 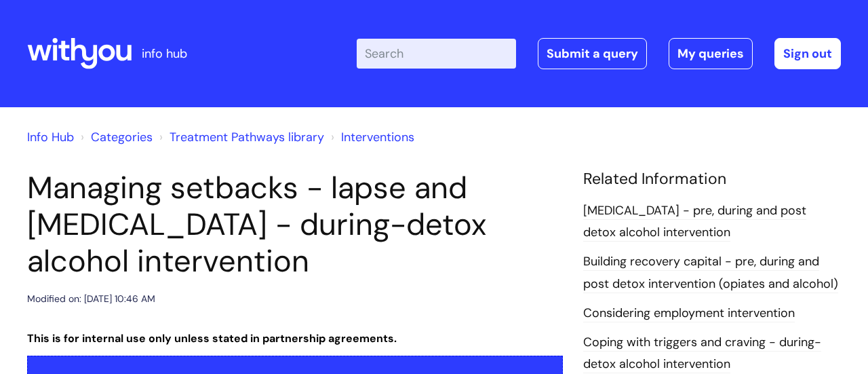 What do you see at coordinates (247, 137) in the screenshot?
I see `a: Treatment Pathways library` at bounding box center [247, 137].